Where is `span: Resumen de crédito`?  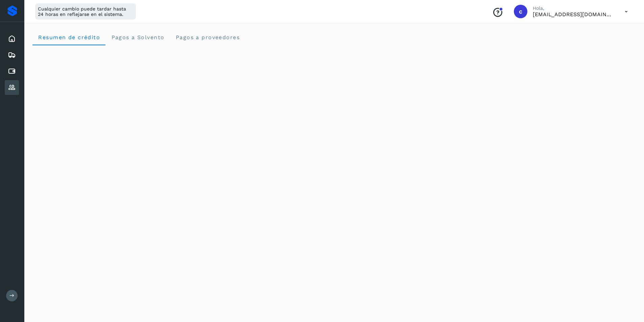 span: Resumen de crédito is located at coordinates (69, 37).